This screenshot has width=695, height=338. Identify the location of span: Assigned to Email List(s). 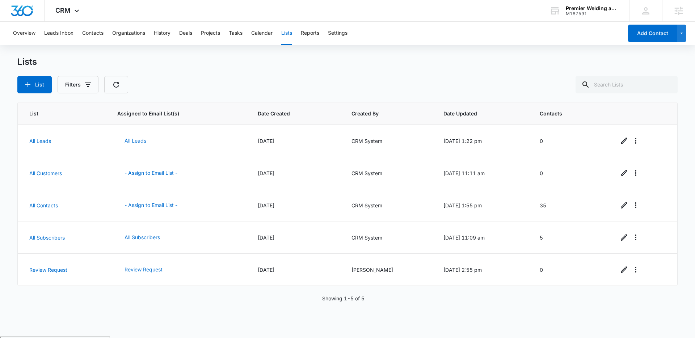
(173, 113).